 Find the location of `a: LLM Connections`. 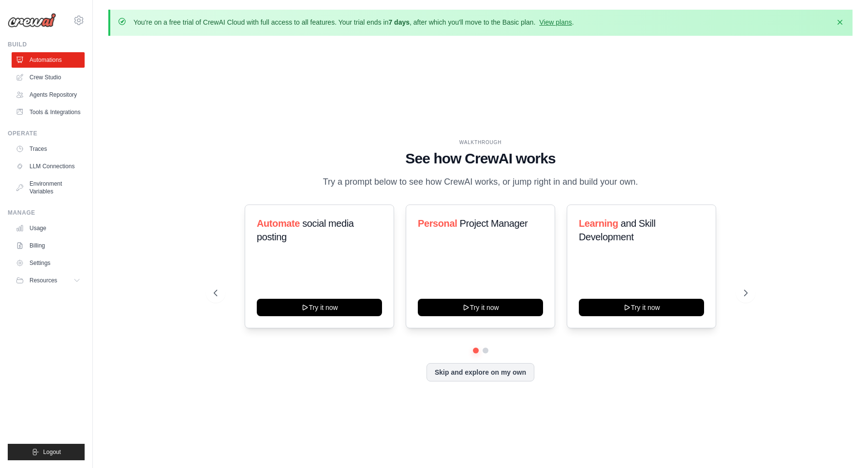

a: LLM Connections is located at coordinates (48, 166).